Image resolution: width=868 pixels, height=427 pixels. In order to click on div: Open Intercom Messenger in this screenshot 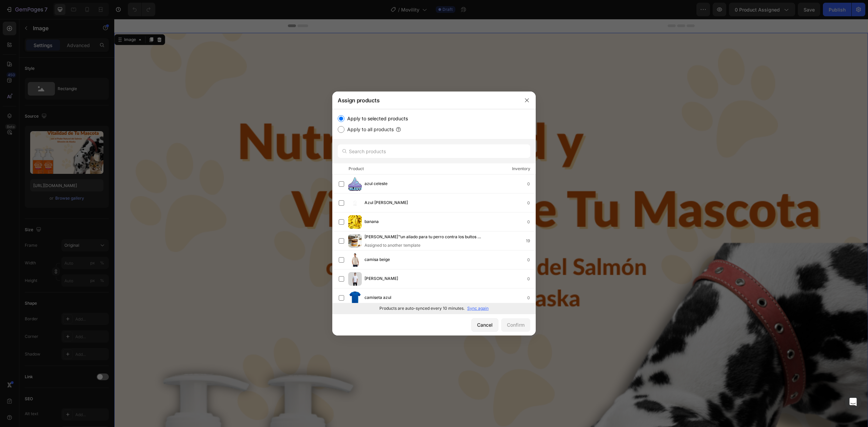, I will do `click(853, 402)`.